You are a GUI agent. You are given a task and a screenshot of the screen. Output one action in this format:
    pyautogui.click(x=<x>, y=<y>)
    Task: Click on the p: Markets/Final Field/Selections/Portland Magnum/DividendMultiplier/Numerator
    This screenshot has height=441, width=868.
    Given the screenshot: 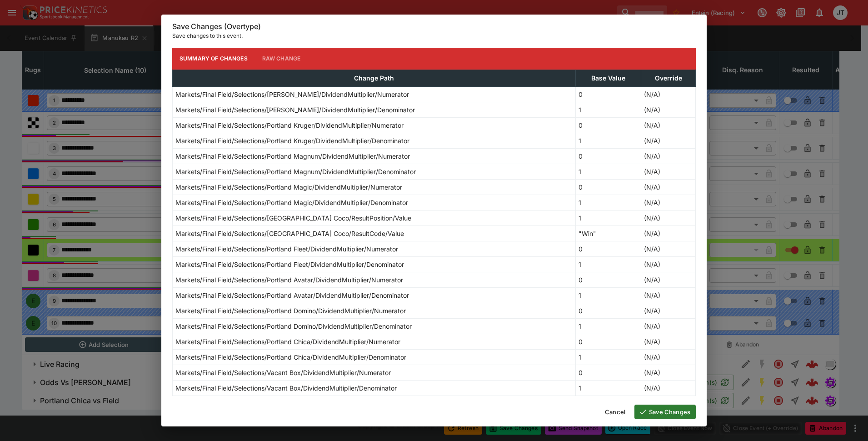 What is the action you would take?
    pyautogui.click(x=292, y=156)
    